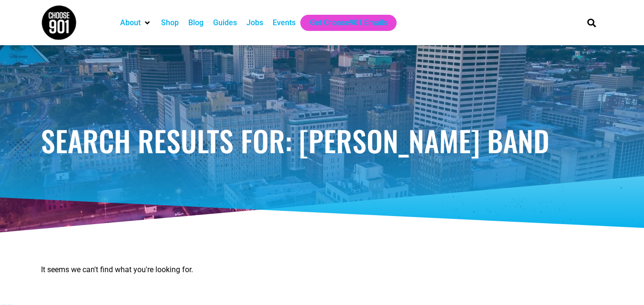 This screenshot has width=644, height=305. I want to click on div: Guides, so click(225, 23).